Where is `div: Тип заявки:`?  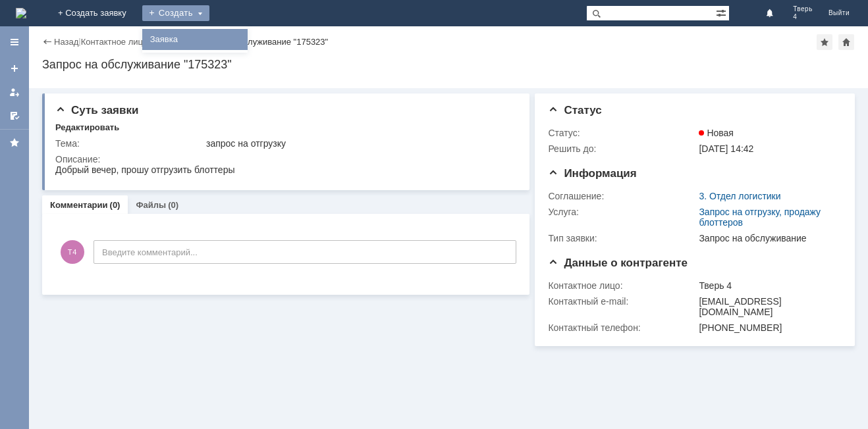
div: Тип заявки: is located at coordinates (622, 238).